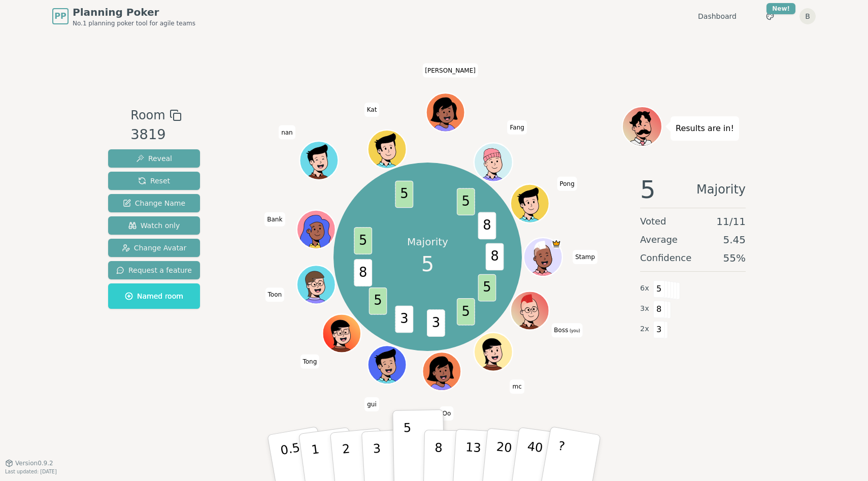 This screenshot has height=481, width=868. I want to click on span: Average, so click(659, 240).